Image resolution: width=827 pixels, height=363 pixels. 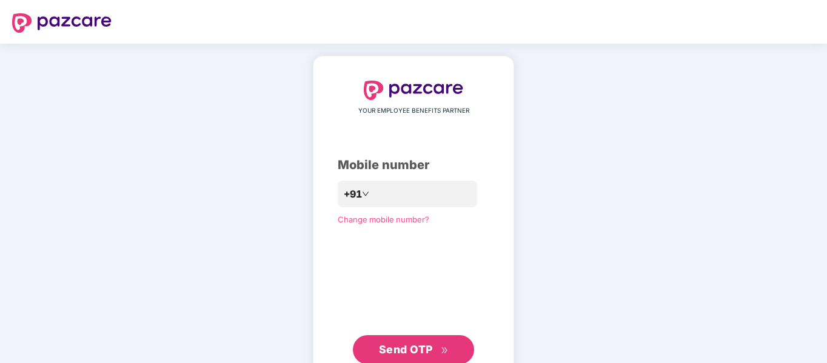 I want to click on a: Change mobile number?, so click(x=383, y=219).